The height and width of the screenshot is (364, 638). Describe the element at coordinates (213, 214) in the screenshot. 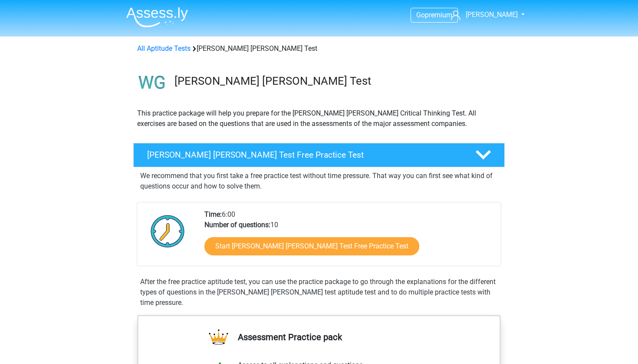

I see `b: Time:` at that location.